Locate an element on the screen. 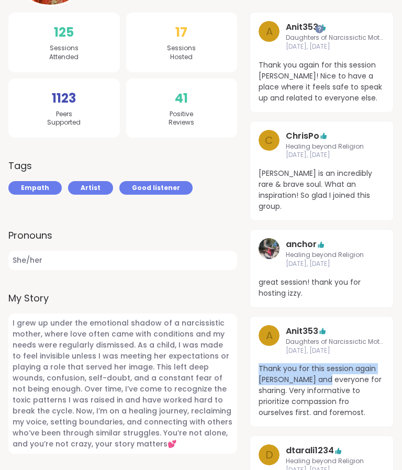 This screenshot has height=470, width=402. span: Good listener is located at coordinates (156, 188).